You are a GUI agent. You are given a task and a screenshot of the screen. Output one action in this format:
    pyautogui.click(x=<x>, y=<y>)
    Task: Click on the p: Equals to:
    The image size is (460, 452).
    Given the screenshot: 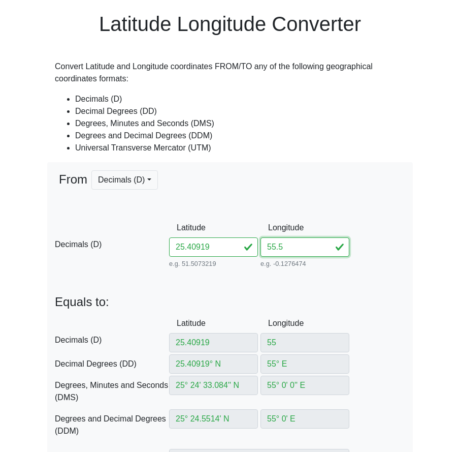 What is the action you would take?
    pyautogui.click(x=230, y=302)
    